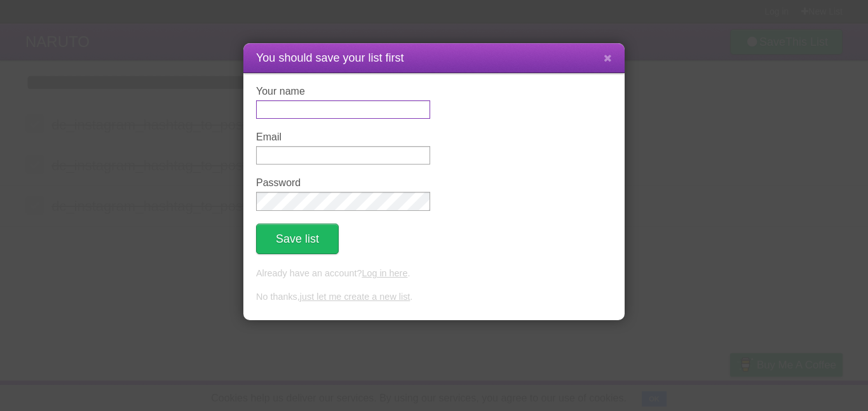  What do you see at coordinates (297, 239) in the screenshot?
I see `button: Save list` at bounding box center [297, 239].